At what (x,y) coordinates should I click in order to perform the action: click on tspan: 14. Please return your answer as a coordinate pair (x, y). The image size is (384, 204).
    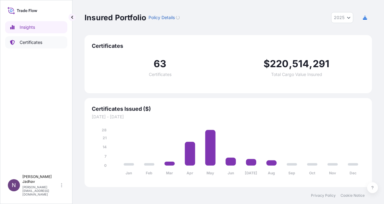
    Looking at the image, I should click on (104, 146).